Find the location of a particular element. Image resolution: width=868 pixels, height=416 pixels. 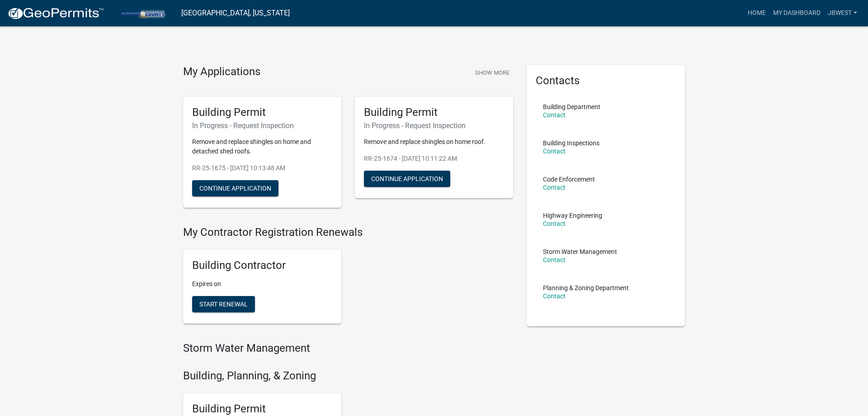

p: Planning & Zoning Department is located at coordinates (586, 288).